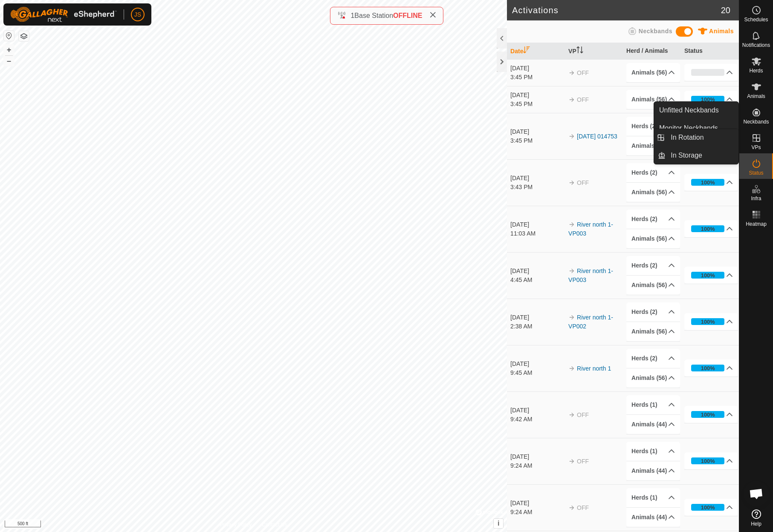  What do you see at coordinates (696, 110) in the screenshot?
I see `li: Unfitted Neckbands` at bounding box center [696, 110].